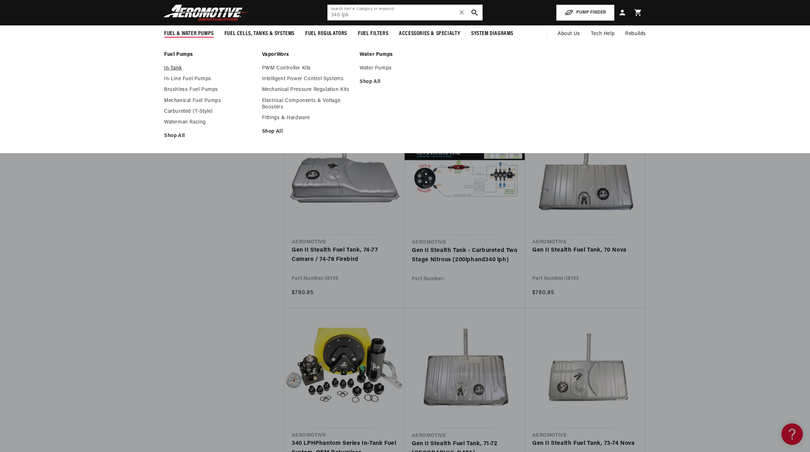 This screenshot has width=810, height=452. Describe the element at coordinates (569, 34) in the screenshot. I see `a: About Us` at that location.